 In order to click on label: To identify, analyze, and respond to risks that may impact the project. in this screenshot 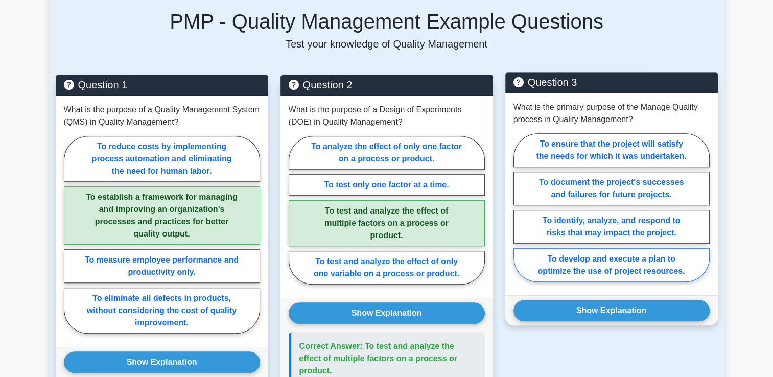, I will do `click(612, 227)`.